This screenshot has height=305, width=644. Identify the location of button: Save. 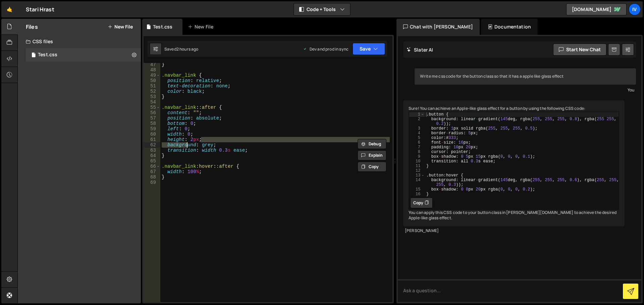
(369, 49).